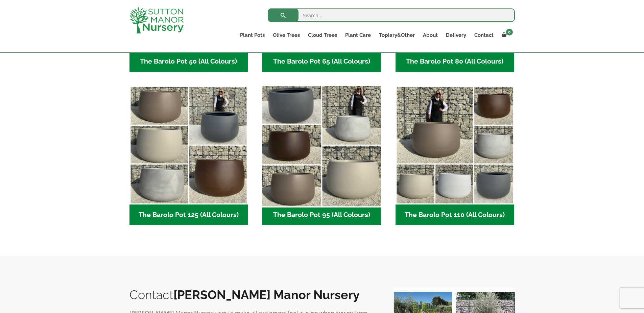  What do you see at coordinates (189, 215) in the screenshot?
I see `h2: The Barolo Pot 125 (All Colours)` at bounding box center [189, 215].